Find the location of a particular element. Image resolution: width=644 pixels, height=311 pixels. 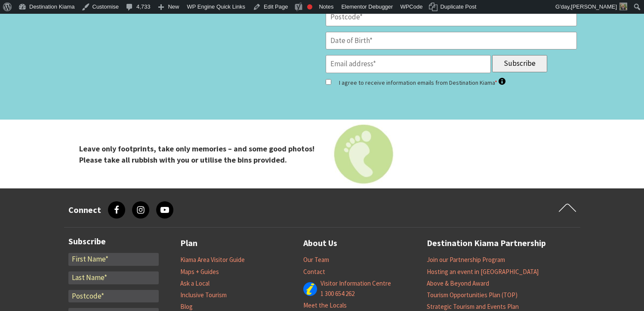

a: Visitor Information Centre is located at coordinates (356, 283).